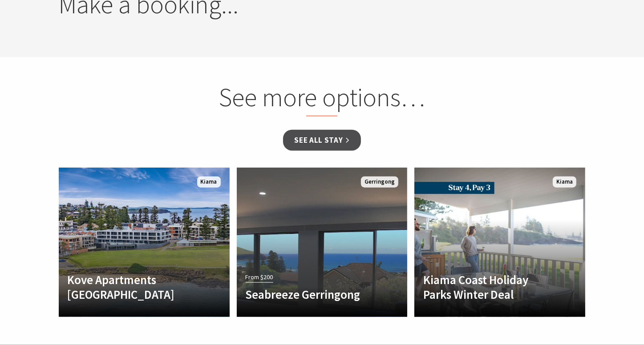 This screenshot has width=644, height=345. I want to click on span: From $200, so click(259, 277).